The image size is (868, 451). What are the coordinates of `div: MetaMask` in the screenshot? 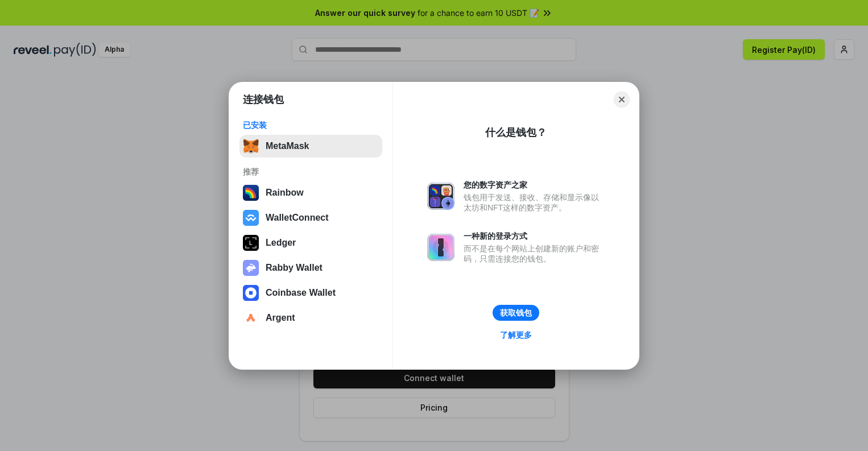 It's located at (287, 146).